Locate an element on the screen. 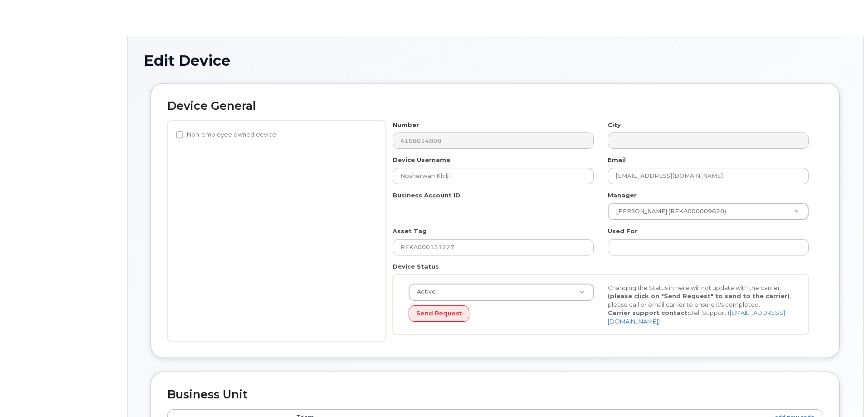 This screenshot has width=868, height=417. h2: Business Unit is located at coordinates (495, 395).